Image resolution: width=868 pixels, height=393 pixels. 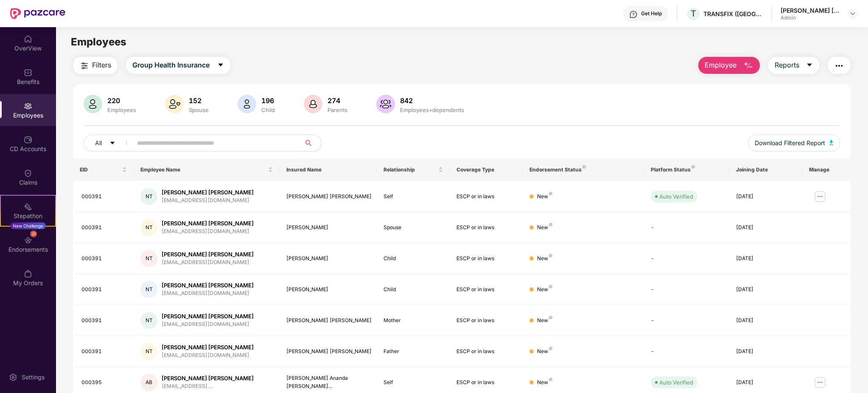 I want to click on div: Employees, so click(x=122, y=110).